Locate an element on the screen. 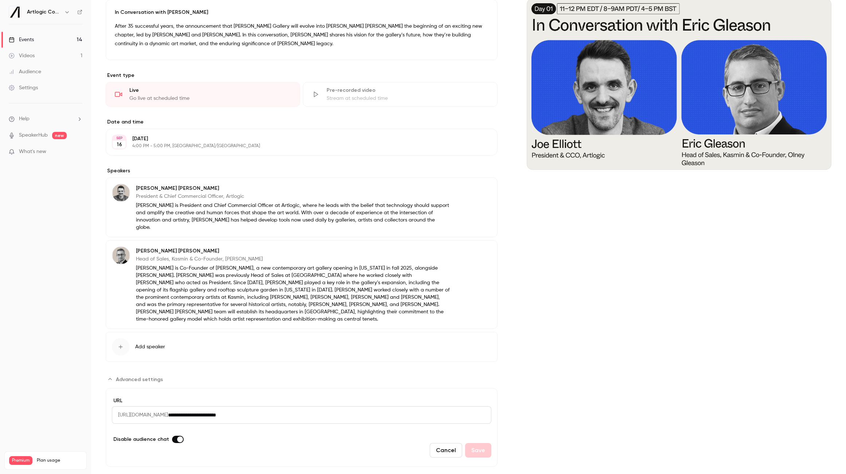 The image size is (846, 474). label: URL is located at coordinates (301, 401).